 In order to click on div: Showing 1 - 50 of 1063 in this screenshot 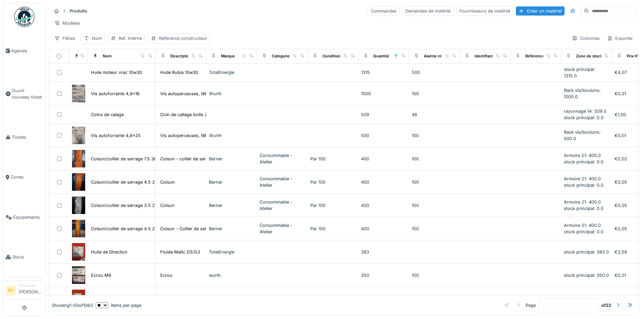, I will do `click(72, 305)`.